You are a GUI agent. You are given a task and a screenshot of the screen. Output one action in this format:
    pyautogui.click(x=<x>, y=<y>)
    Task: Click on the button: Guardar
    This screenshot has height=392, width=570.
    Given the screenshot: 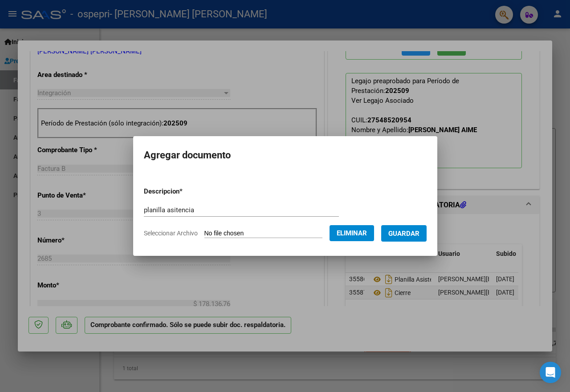 What is the action you would take?
    pyautogui.click(x=404, y=233)
    